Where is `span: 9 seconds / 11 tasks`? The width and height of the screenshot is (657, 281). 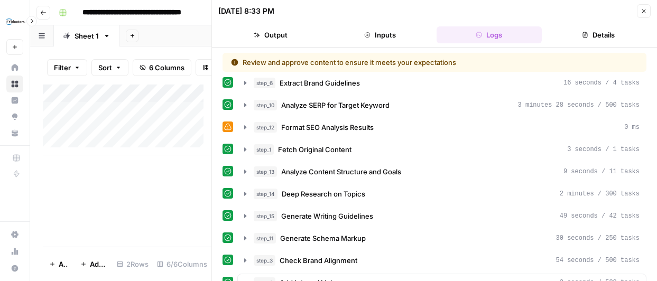 span: 9 seconds / 11 tasks is located at coordinates (601, 172).